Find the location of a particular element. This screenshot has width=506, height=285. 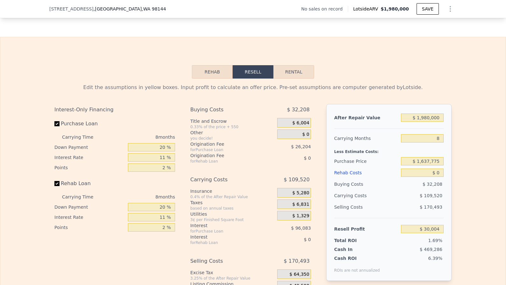

div: Edit the assumptions in yellow boxes. Input profit to calculate an offer price. Pre-set assumptio... is located at coordinates (253, 88).